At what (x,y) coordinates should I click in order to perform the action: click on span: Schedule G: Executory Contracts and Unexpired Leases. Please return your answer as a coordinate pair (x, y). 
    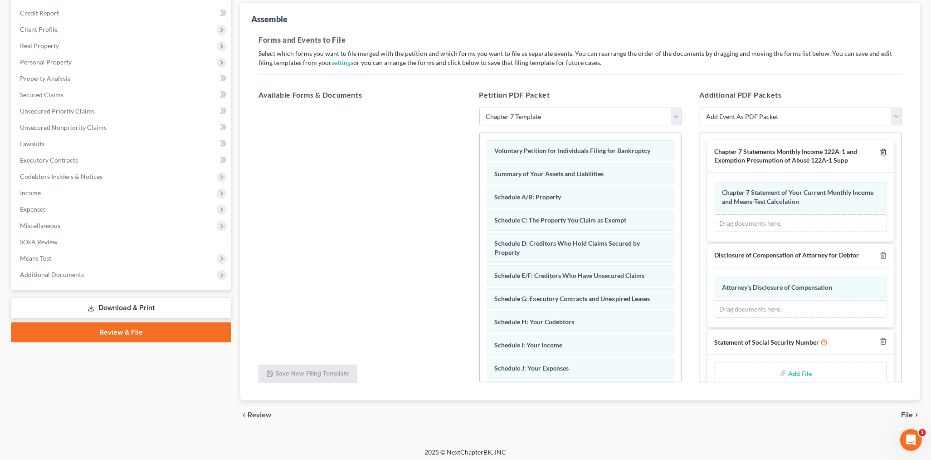
    Looking at the image, I should click on (572, 298).